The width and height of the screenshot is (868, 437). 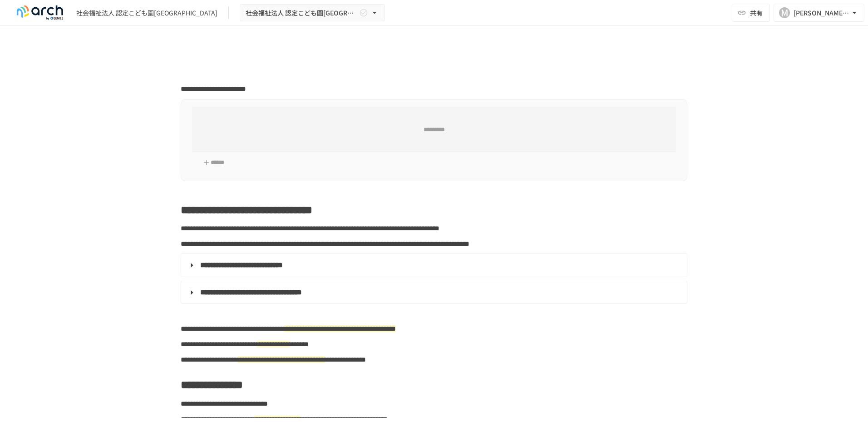 I want to click on span: 共有, so click(x=756, y=13).